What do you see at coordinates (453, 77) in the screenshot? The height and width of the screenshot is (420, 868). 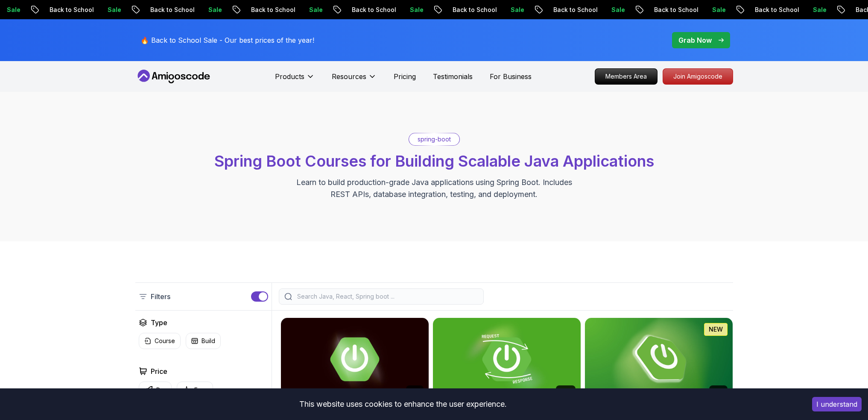 I see `a: Testimonials` at bounding box center [453, 77].